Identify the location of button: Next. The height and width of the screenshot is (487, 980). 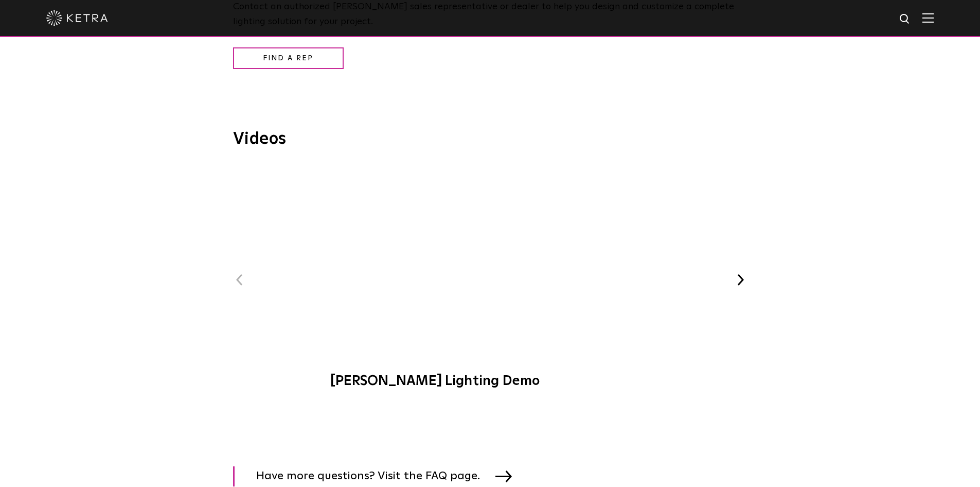
(741, 279).